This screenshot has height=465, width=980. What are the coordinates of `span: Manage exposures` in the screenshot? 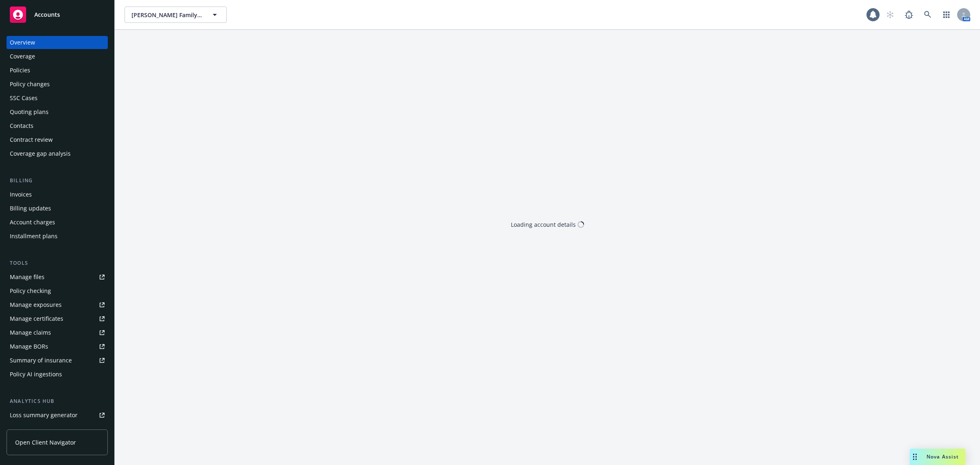 It's located at (57, 305).